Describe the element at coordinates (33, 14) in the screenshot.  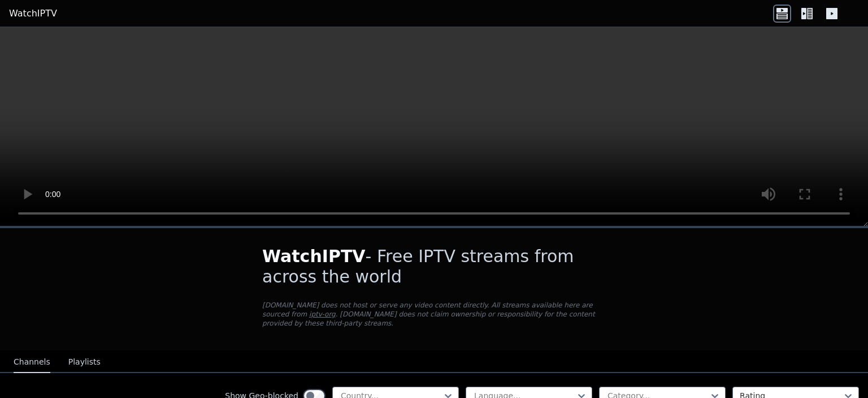
I see `a: WatchIPTV` at that location.